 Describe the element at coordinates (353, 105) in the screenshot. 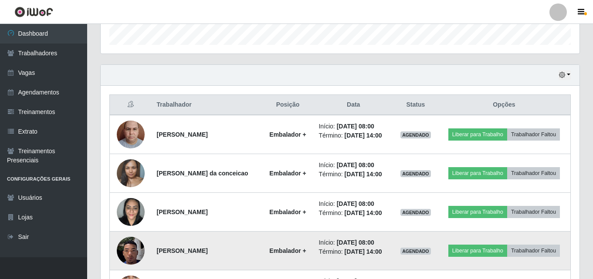

I see `th: Data` at that location.